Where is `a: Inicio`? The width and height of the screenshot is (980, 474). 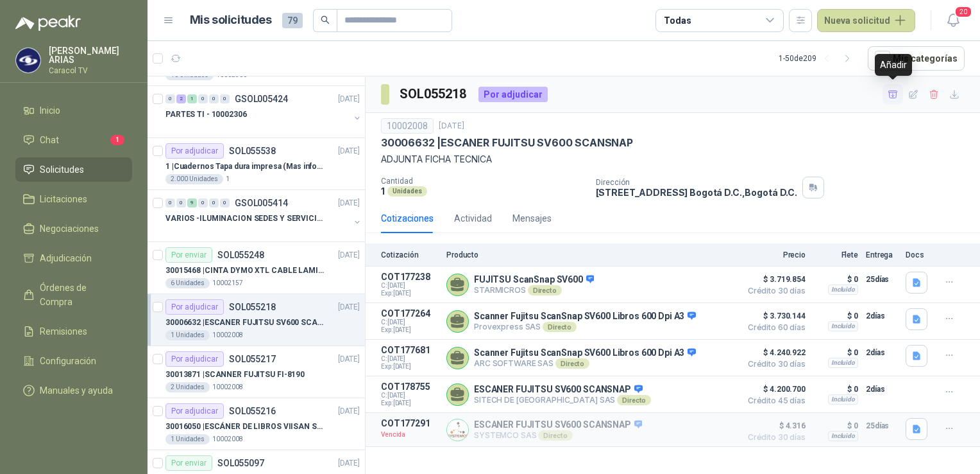
a: Inicio is located at coordinates (74, 110).